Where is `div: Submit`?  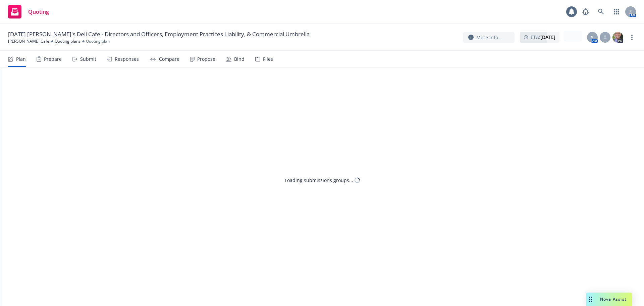 div: Submit is located at coordinates (88, 59).